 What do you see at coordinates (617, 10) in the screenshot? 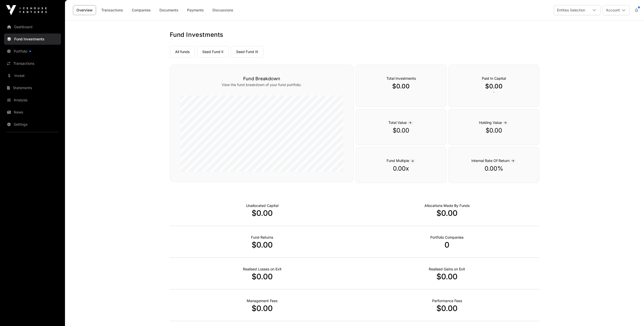
I see `button: Account` at bounding box center [617, 10].